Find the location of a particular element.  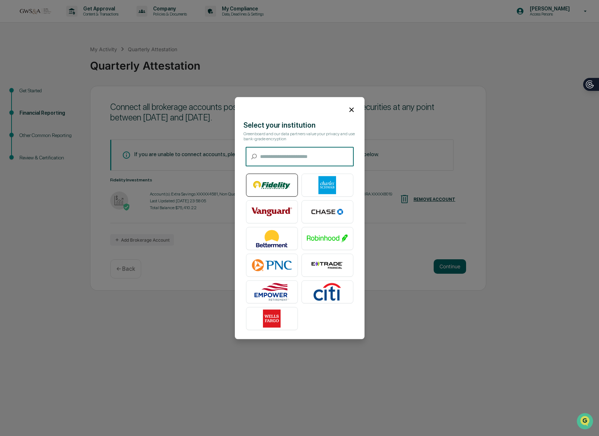

span: Attestations is located at coordinates (74, 94).